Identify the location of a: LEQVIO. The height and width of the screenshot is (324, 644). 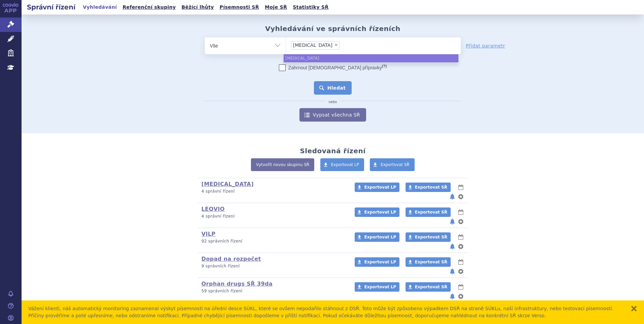
(213, 209).